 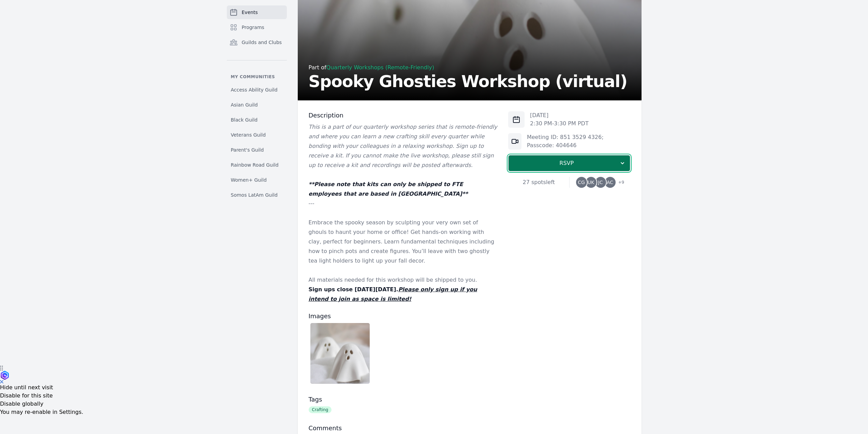 What do you see at coordinates (244, 104) in the screenshot?
I see `span: Asian Guild` at bounding box center [244, 104].